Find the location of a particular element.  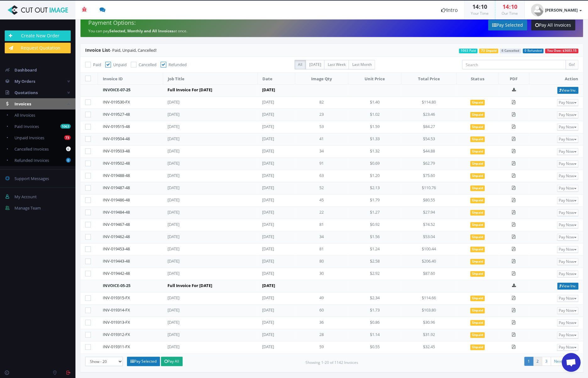

a: Pay Selected is located at coordinates (507, 25).